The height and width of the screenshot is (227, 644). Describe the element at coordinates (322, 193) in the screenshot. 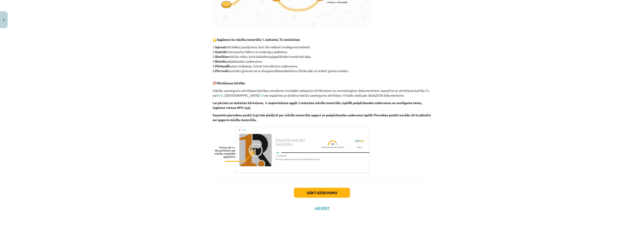

I see `button: Sākt uzdevumu` at that location.